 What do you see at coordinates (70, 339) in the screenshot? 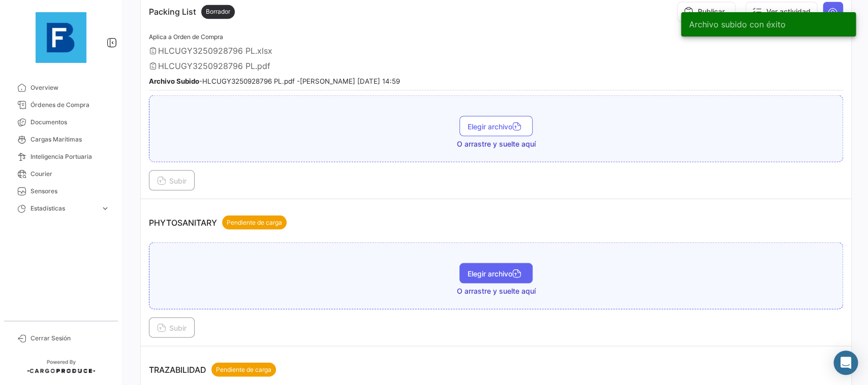
I see `span: Cerrar Sesión` at bounding box center [70, 339].